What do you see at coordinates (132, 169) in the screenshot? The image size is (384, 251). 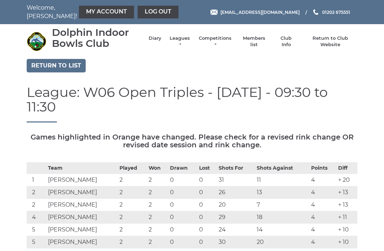 I see `th: Played` at bounding box center [132, 169].